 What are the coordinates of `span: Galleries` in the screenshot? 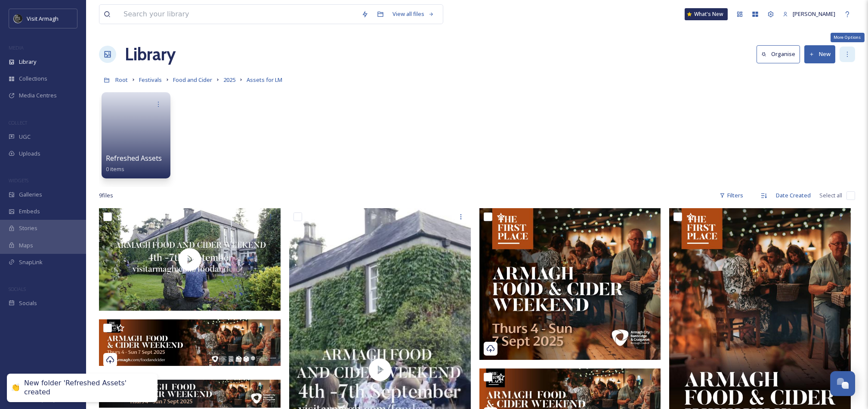 It's located at (30, 194).